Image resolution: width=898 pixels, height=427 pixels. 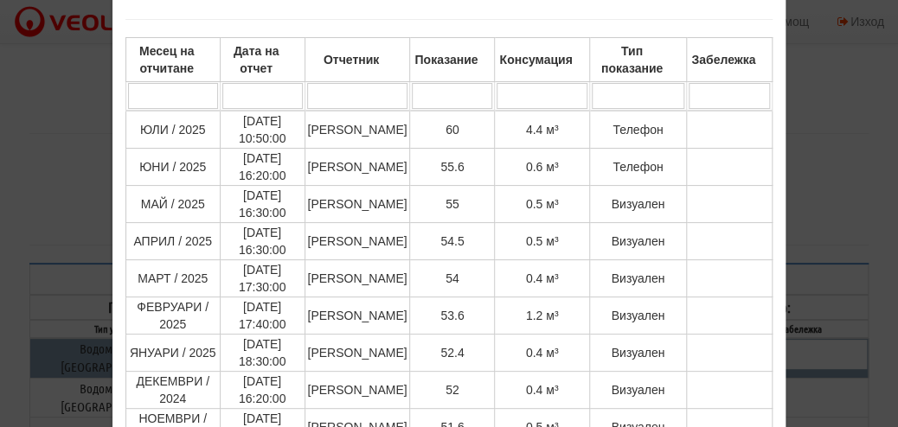 I want to click on span: 54, so click(x=452, y=279).